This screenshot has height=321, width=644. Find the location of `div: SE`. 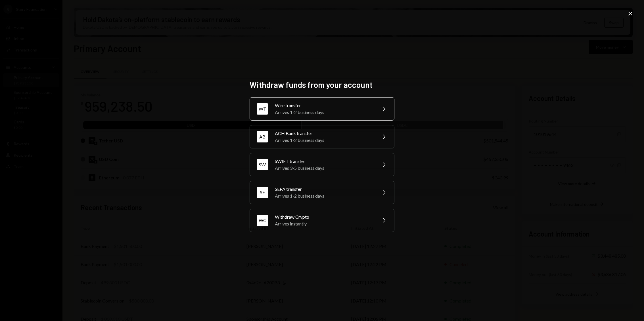

div: SE is located at coordinates (262, 192).